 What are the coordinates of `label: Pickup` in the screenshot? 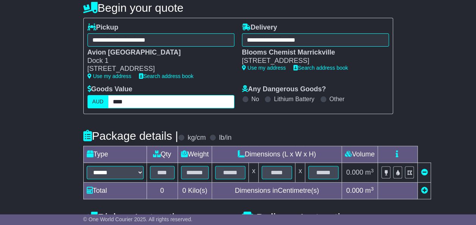 It's located at (103, 28).